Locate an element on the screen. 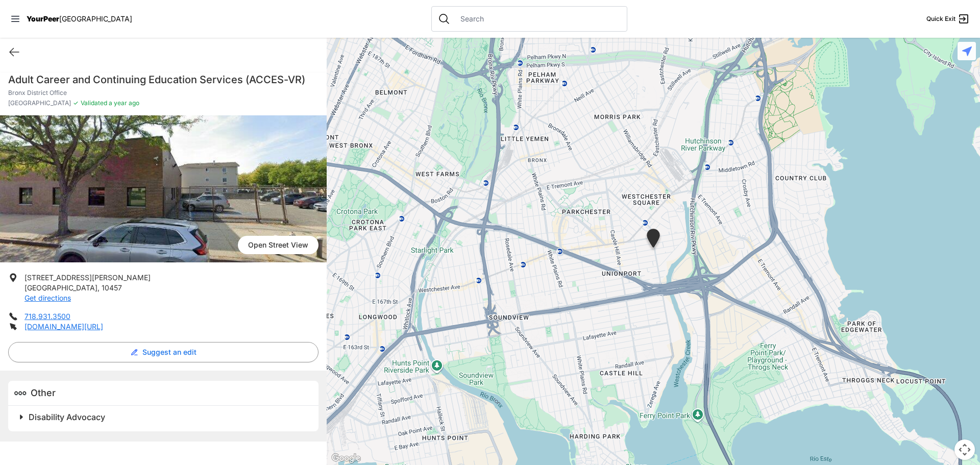 This screenshot has height=465, width=980. a: Get directions is located at coordinates (47, 297).